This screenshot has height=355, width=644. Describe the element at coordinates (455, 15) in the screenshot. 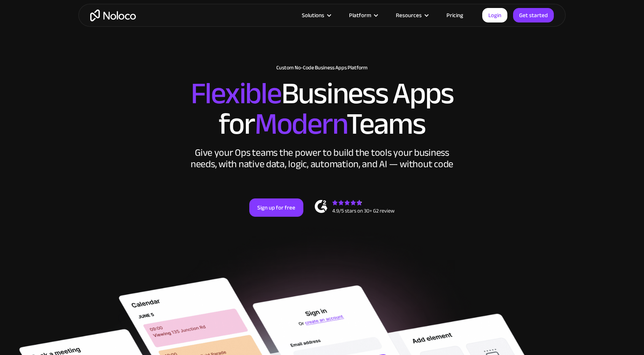

I see `a: Pricing` at that location.